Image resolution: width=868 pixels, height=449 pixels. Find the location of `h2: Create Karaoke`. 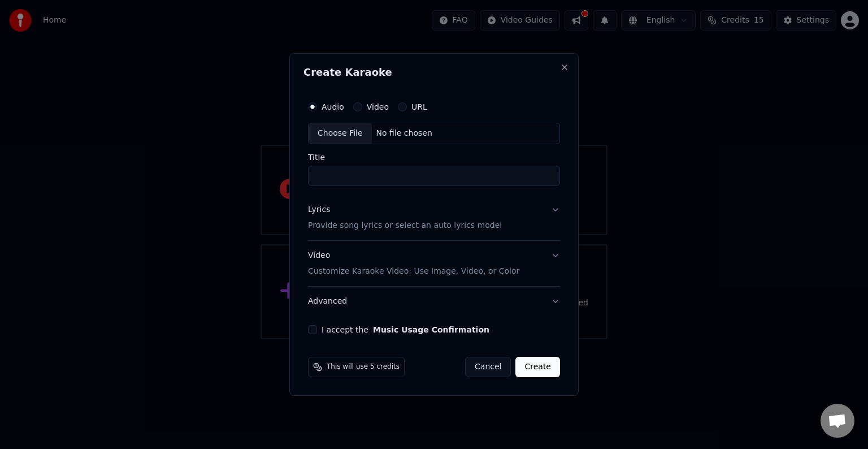

h2: Create Karaoke is located at coordinates (434, 72).